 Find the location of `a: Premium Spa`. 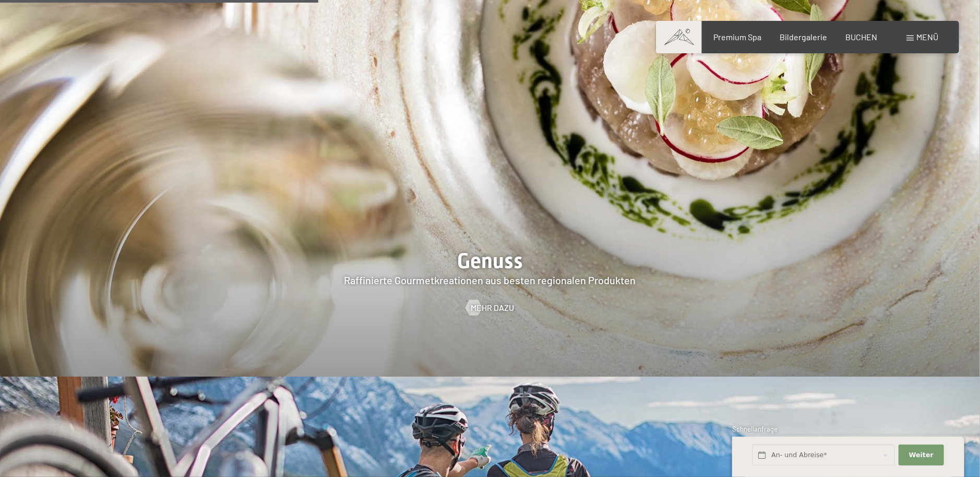

a: Premium Spa is located at coordinates (737, 37).